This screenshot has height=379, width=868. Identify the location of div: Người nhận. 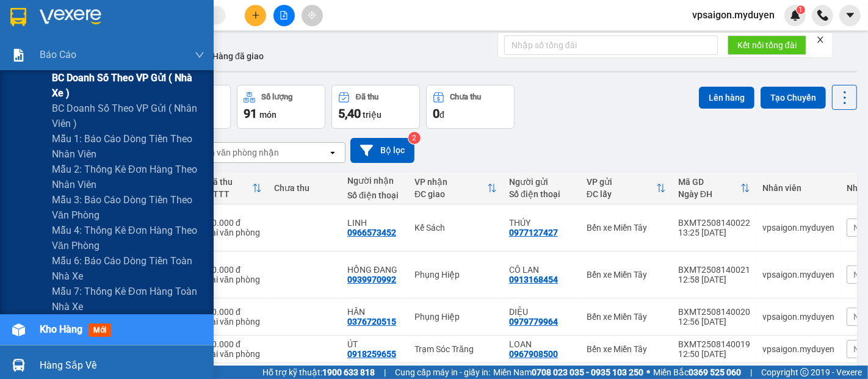
(375, 180).